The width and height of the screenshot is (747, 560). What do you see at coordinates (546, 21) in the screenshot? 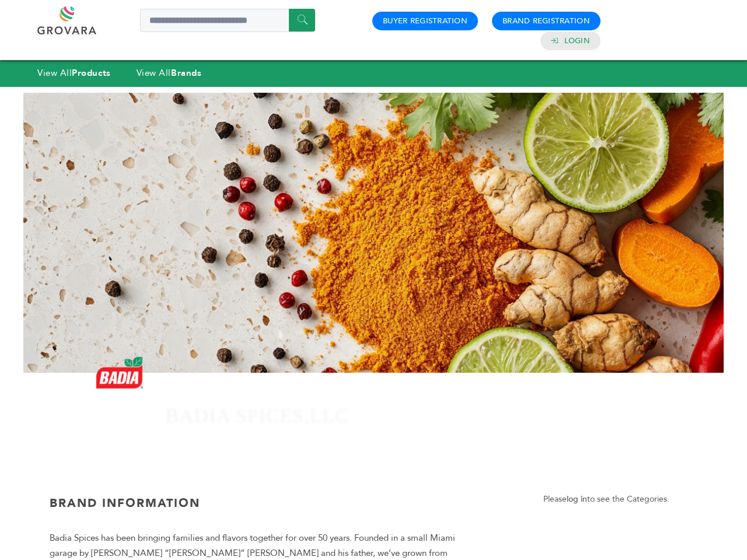
I see `a: Brand Registration` at bounding box center [546, 21].